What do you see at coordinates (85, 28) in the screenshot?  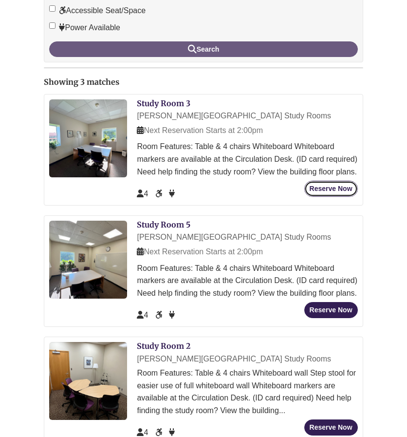 I see `label: Power Available` at bounding box center [85, 28].